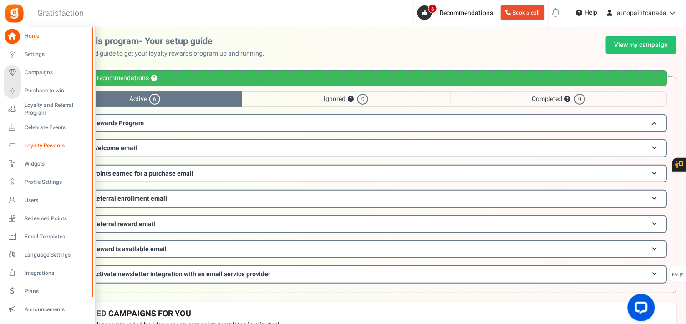 Image resolution: width=686 pixels, height=324 pixels. What do you see at coordinates (56, 200) in the screenshot?
I see `span: Users` at bounding box center [56, 200].